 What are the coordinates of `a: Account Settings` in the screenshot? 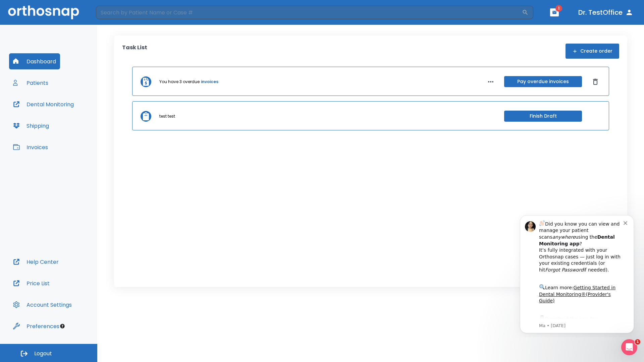 It's located at (43, 305).